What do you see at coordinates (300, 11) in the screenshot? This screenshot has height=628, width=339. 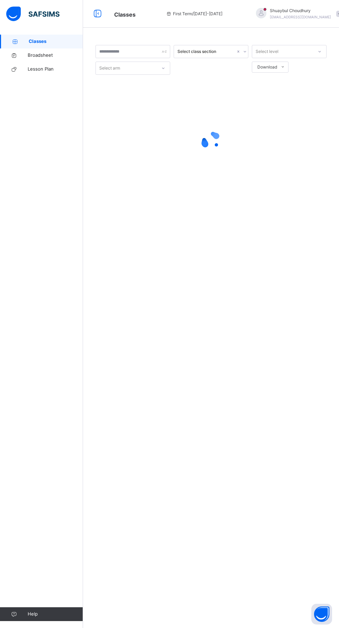 I see `span: Shuaybul Choudhury` at bounding box center [300, 11].